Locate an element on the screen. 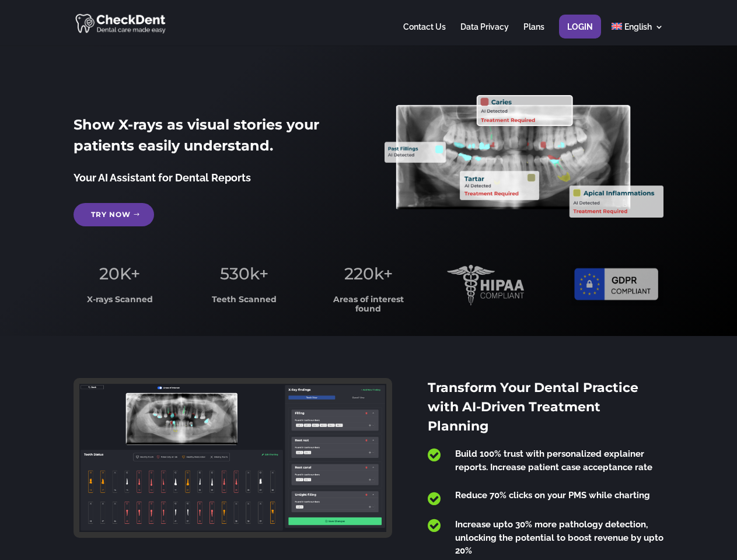 The width and height of the screenshot is (737, 560). a: Contact Us is located at coordinates (424, 34).